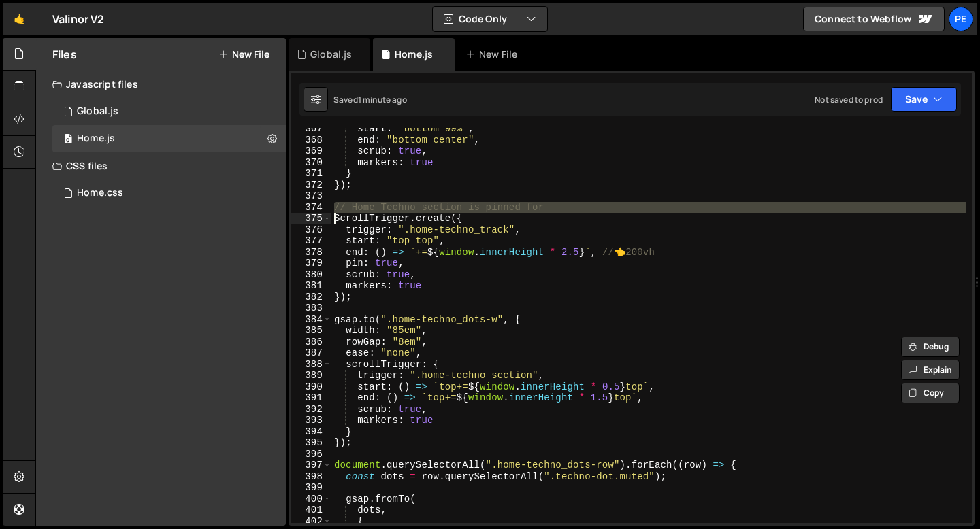  Describe the element at coordinates (311, 263) in the screenshot. I see `div: 379` at that location.